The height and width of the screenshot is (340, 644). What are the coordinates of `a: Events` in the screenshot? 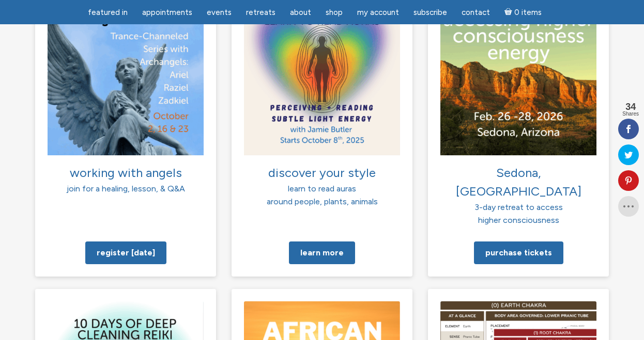 It's located at (219, 12).